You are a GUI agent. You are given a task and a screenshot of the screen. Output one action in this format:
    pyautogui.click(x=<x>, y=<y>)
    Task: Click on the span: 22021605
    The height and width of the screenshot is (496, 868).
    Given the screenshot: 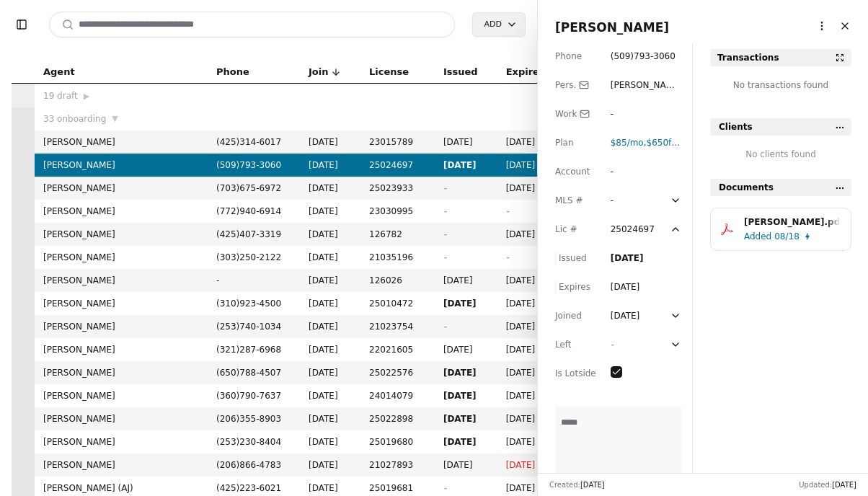 What is the action you would take?
    pyautogui.click(x=397, y=350)
    